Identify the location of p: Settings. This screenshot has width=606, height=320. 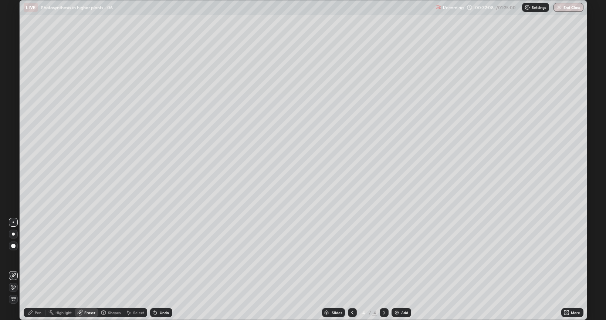
(539, 7).